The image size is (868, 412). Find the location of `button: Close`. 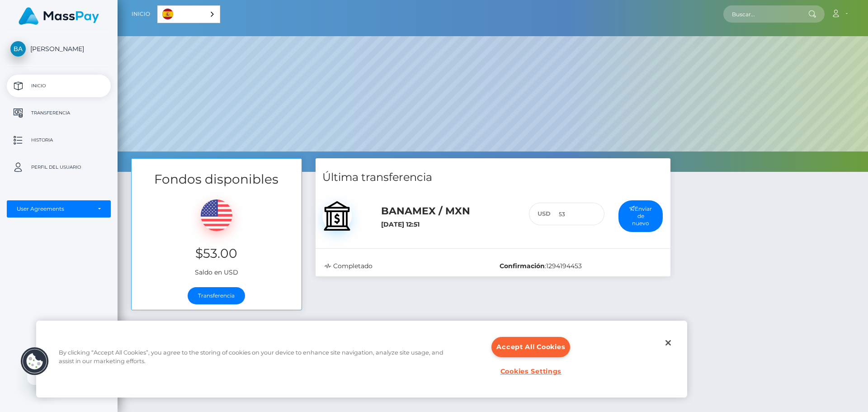

button: Close is located at coordinates (668, 343).